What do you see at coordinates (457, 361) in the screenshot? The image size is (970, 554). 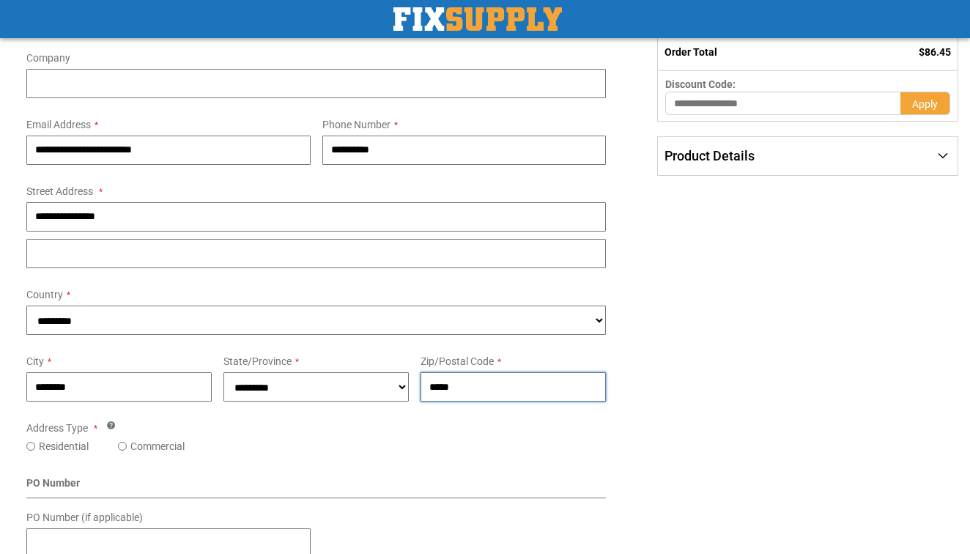 I see `span: Zip/Postal Code` at bounding box center [457, 361].